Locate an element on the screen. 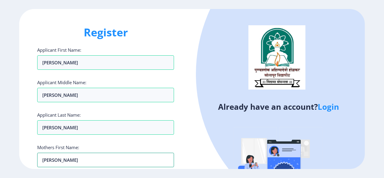 The image size is (384, 178). label: Applicant Middle Name: is located at coordinates (62, 82).